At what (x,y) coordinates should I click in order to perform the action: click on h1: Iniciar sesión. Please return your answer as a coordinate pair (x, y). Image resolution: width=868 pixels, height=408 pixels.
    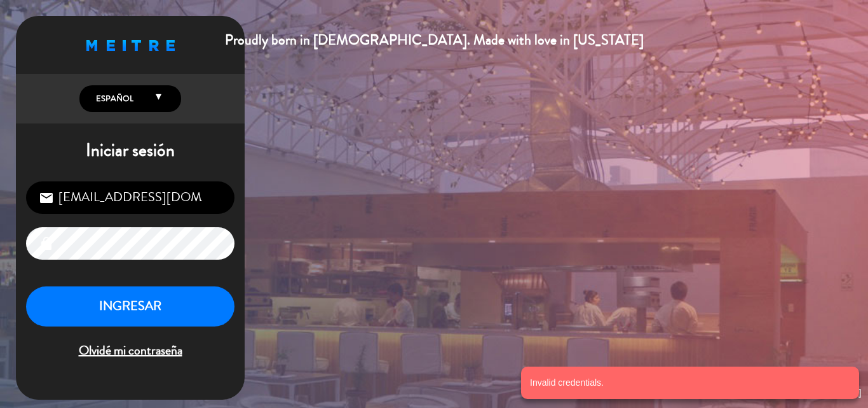
    Looking at the image, I should click on (130, 151).